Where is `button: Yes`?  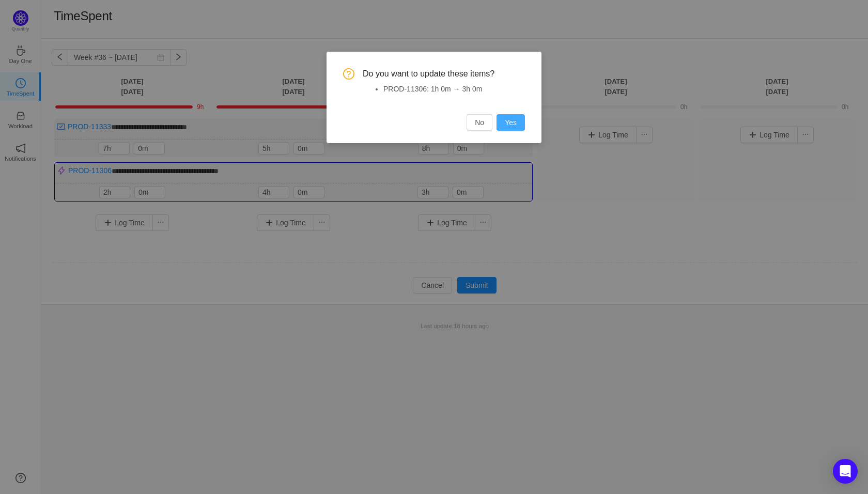 button: Yes is located at coordinates (510, 123).